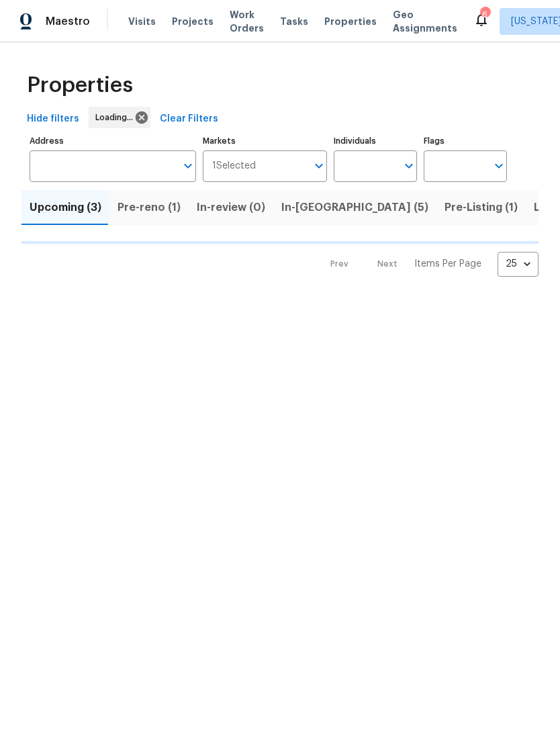 This screenshot has width=560, height=730. Describe the element at coordinates (234, 166) in the screenshot. I see `span: 1 Selected` at that location.